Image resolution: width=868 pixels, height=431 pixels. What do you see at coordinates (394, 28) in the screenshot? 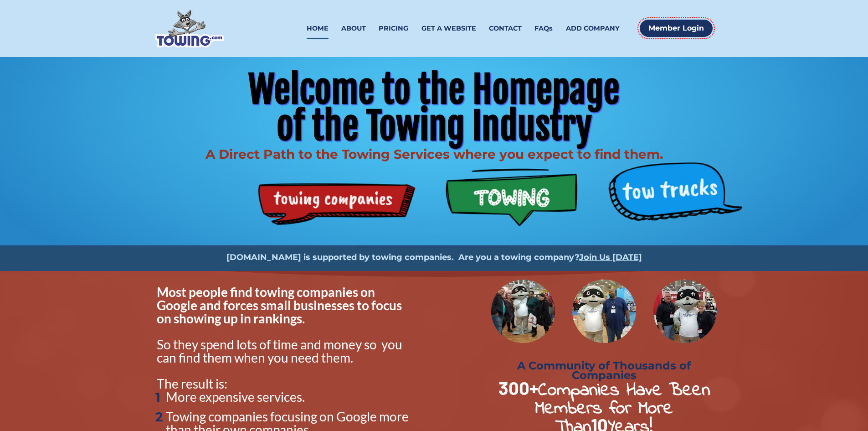
I see `a: PRICING` at bounding box center [394, 28].